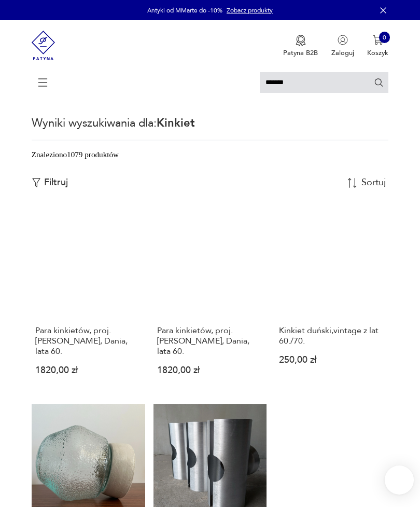  What do you see at coordinates (377, 53) in the screenshot?
I see `p: Koszyk` at bounding box center [377, 53].